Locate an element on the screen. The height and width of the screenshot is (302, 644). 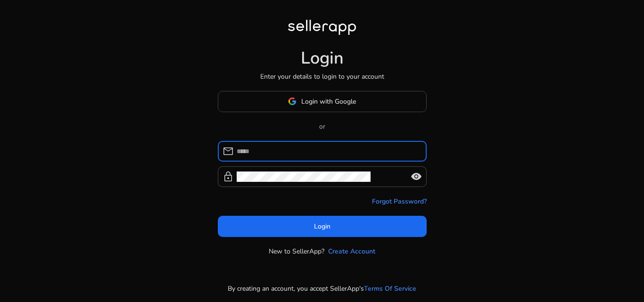
button: Login is located at coordinates (322, 226).